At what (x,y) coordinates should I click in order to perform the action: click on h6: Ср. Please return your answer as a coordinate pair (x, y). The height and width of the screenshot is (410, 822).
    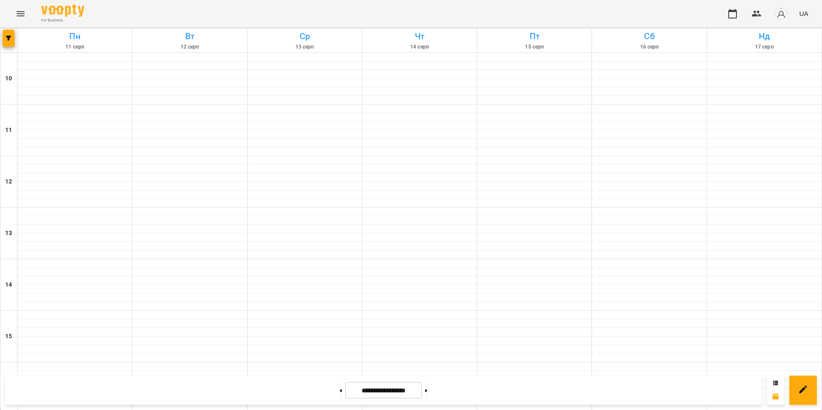
    Looking at the image, I should click on (305, 36).